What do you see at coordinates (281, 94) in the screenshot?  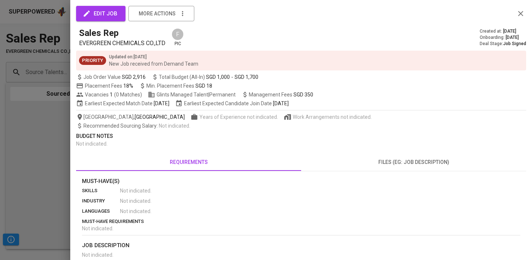 I see `span: Management Fees` at bounding box center [281, 94].